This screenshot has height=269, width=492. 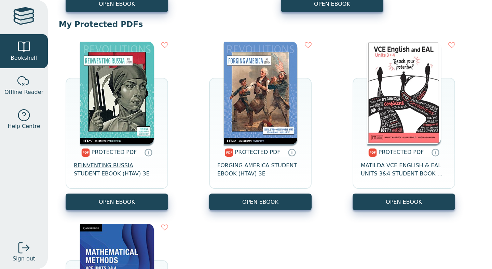 What do you see at coordinates (260, 93) in the screenshot?
I see `img: a6dd860d-0bae-eb11-a9a3-0272d098c78b.jpg` at bounding box center [260, 93].